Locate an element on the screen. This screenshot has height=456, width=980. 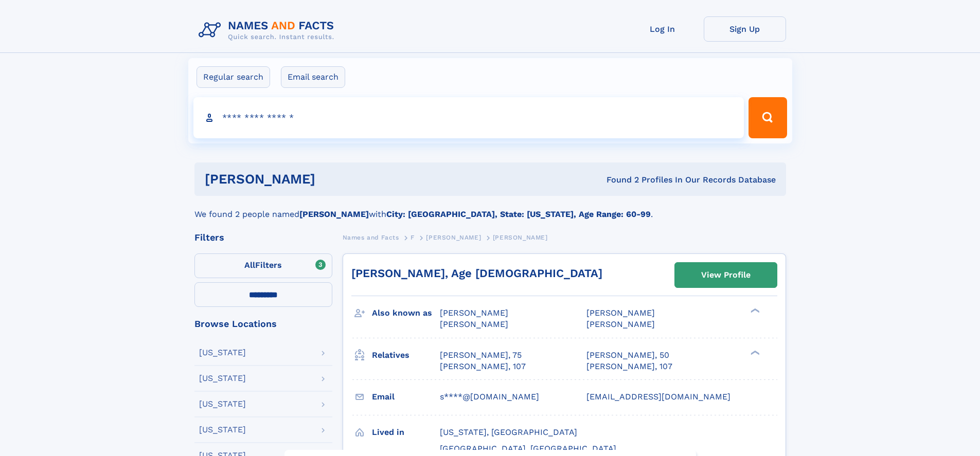
div: Found 2 Profiles In Our Records Database is located at coordinates (618, 180).